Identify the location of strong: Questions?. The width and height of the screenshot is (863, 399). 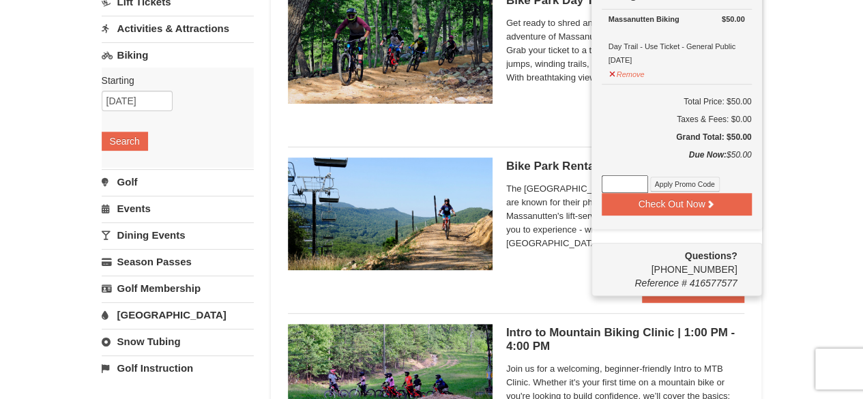
(710, 256).